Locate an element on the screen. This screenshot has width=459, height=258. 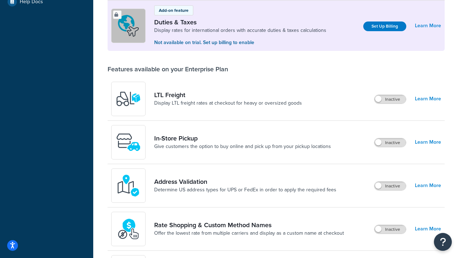
a: In-Store Pickup is located at coordinates (242, 138).